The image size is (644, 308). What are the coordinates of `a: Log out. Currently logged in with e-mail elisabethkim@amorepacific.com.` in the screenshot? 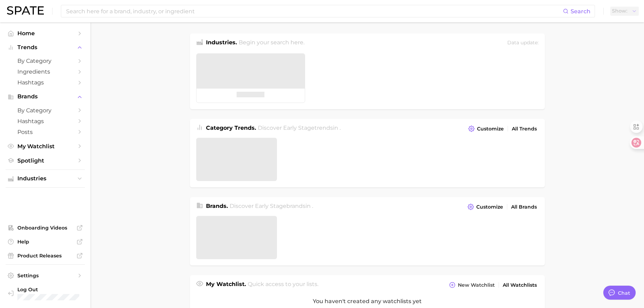 It's located at (45, 294).